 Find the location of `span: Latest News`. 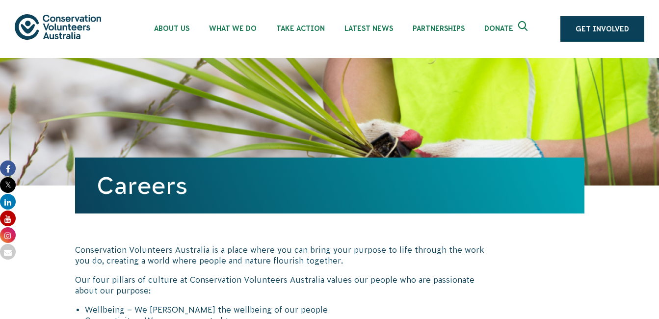

span: Latest News is located at coordinates (369, 28).